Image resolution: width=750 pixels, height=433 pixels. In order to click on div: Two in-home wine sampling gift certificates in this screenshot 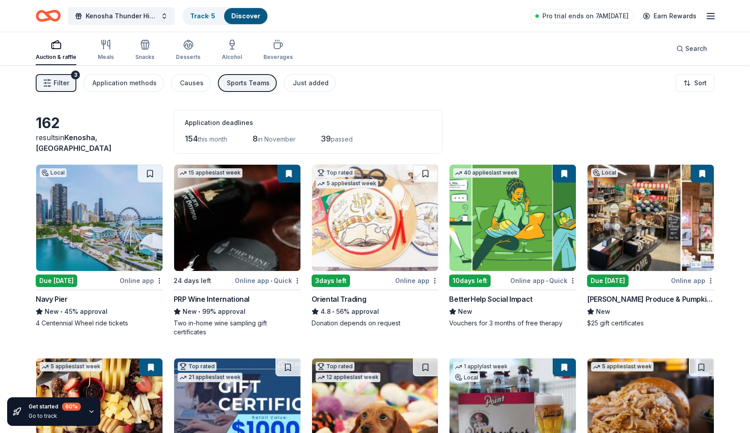, I will do `click(237, 328)`.